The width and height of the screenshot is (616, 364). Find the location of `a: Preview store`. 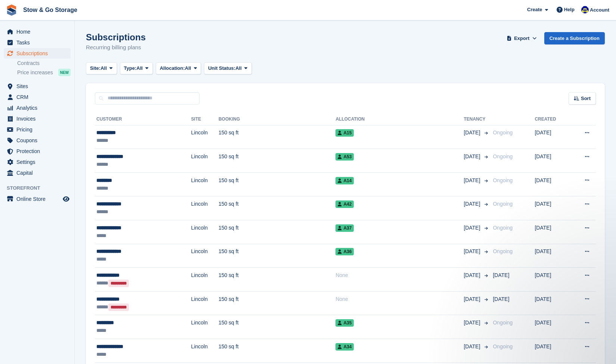

a: Preview store is located at coordinates (66, 199).